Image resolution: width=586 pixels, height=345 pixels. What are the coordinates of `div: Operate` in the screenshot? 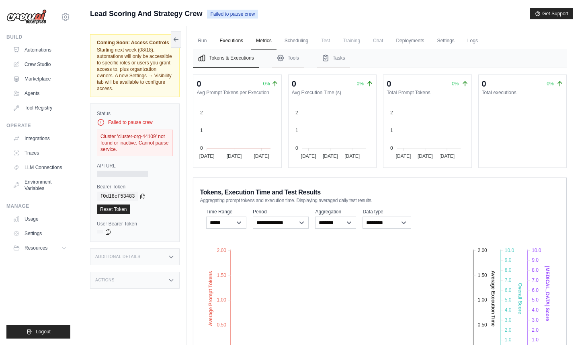 It's located at (38, 125).